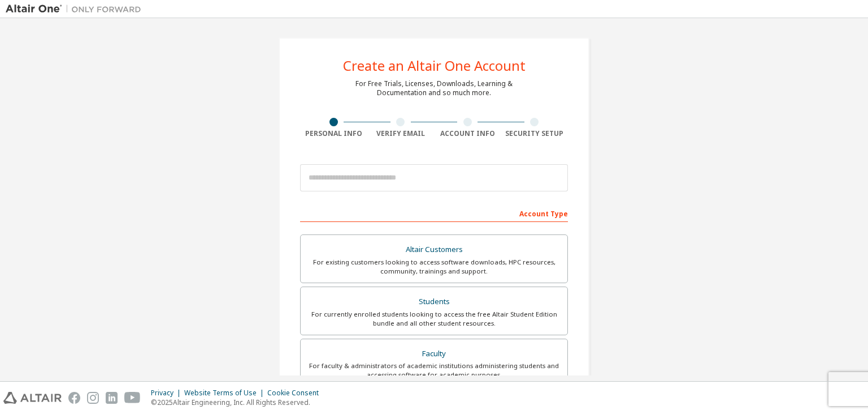 Image resolution: width=868 pixels, height=414 pixels. What do you see at coordinates (434, 250) in the screenshot?
I see `div: Altair Customers` at bounding box center [434, 250].